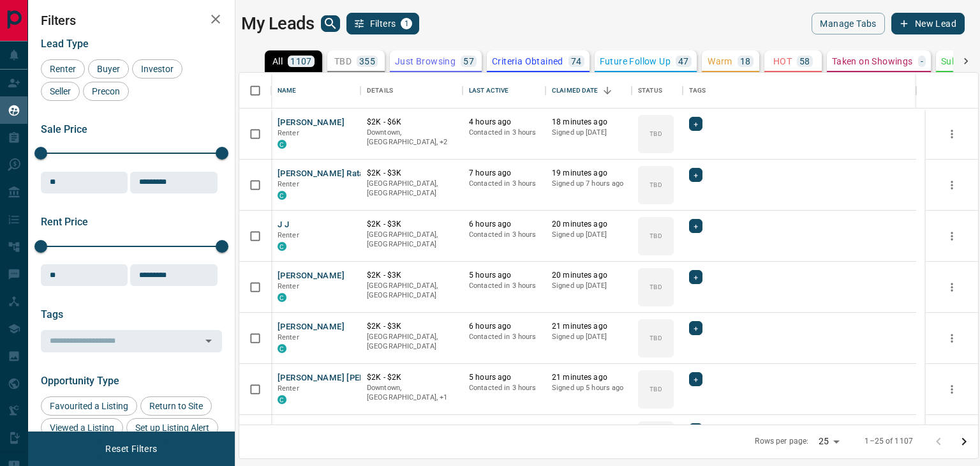 The width and height of the screenshot is (980, 466). Describe the element at coordinates (589, 428) in the screenshot. I see `p: 22 minutes ago` at that location.